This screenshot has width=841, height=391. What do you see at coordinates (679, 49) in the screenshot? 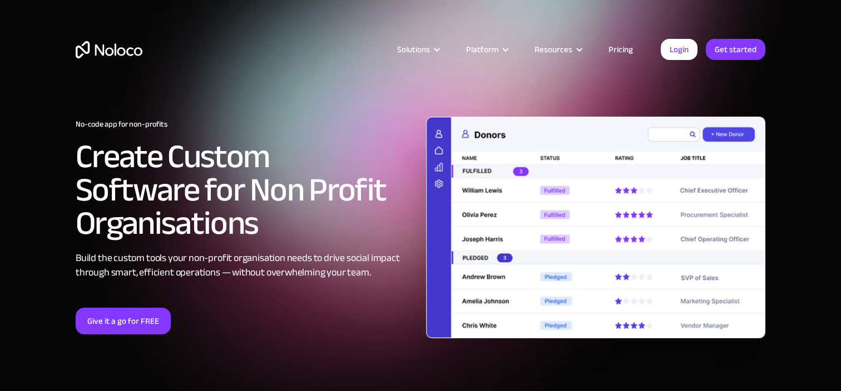
I see `a: Login` at bounding box center [679, 49].